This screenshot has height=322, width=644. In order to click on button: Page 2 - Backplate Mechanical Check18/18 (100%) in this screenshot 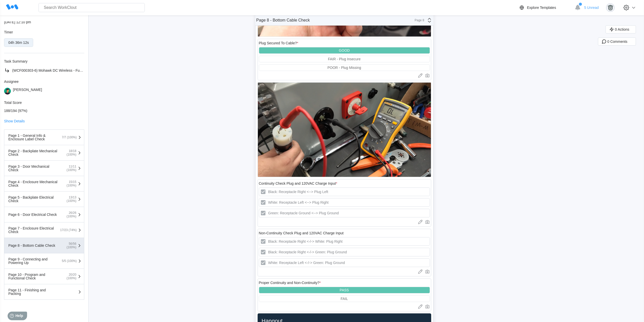, I will do `click(44, 153)`.